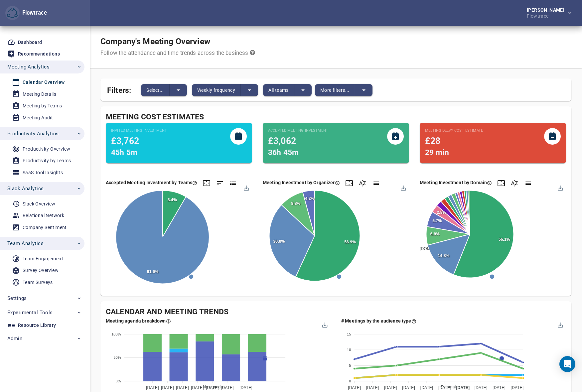  Describe the element at coordinates (33, 134) in the screenshot. I see `span: Productivity Analytics` at that location.